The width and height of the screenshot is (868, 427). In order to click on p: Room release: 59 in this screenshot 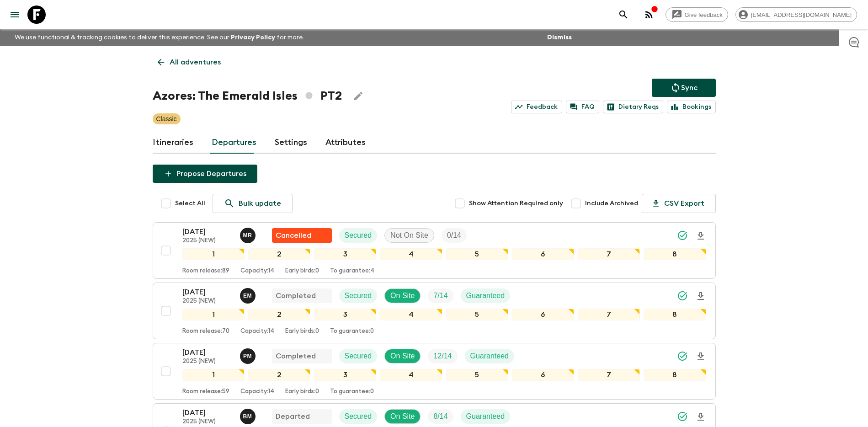, I will do `click(205, 392)`.